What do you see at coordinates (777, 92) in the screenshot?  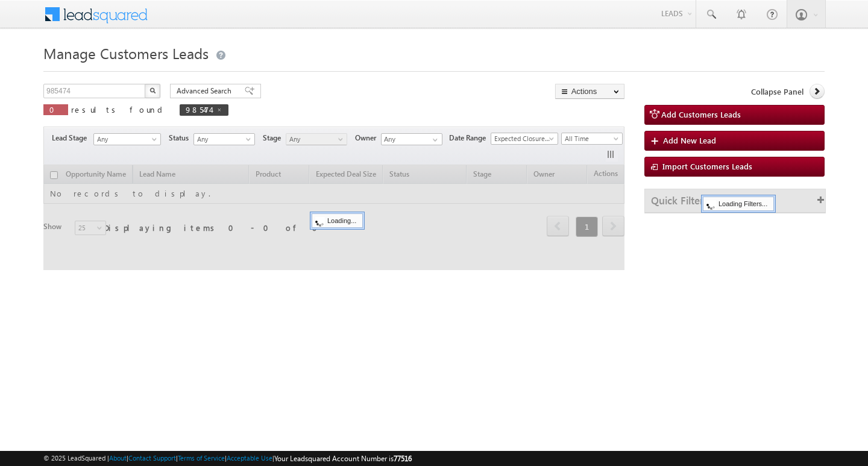 I see `span: Collapse Panel` at bounding box center [777, 92].